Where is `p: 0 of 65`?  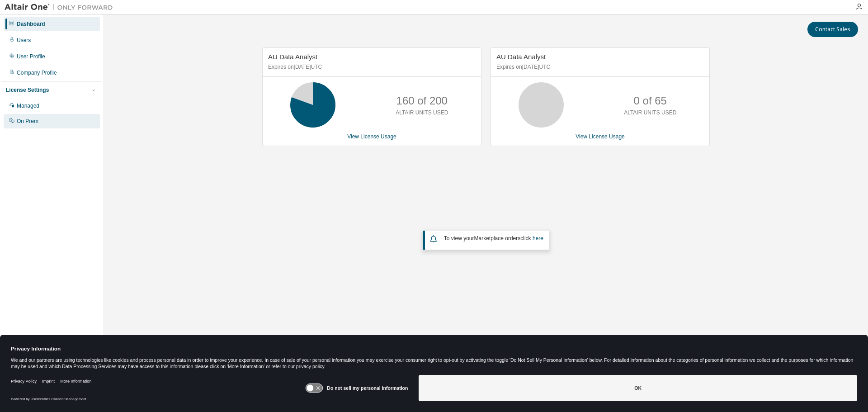 p: 0 of 65 is located at coordinates (650, 101).